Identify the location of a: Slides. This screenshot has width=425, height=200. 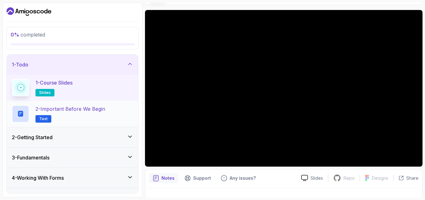
(312, 177).